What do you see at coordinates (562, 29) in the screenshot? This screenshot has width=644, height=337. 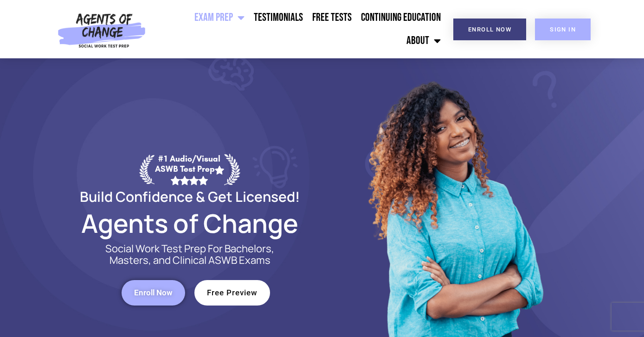 I see `span: SIGN IN` at bounding box center [562, 29].